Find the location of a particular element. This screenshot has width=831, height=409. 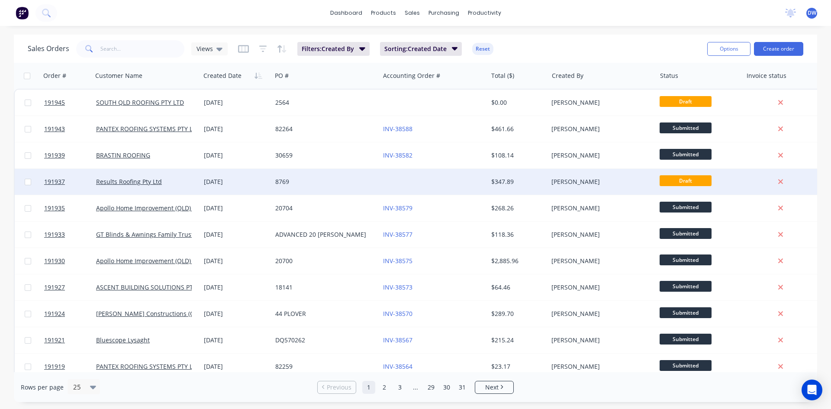

a: Page 3 is located at coordinates (400, 387).